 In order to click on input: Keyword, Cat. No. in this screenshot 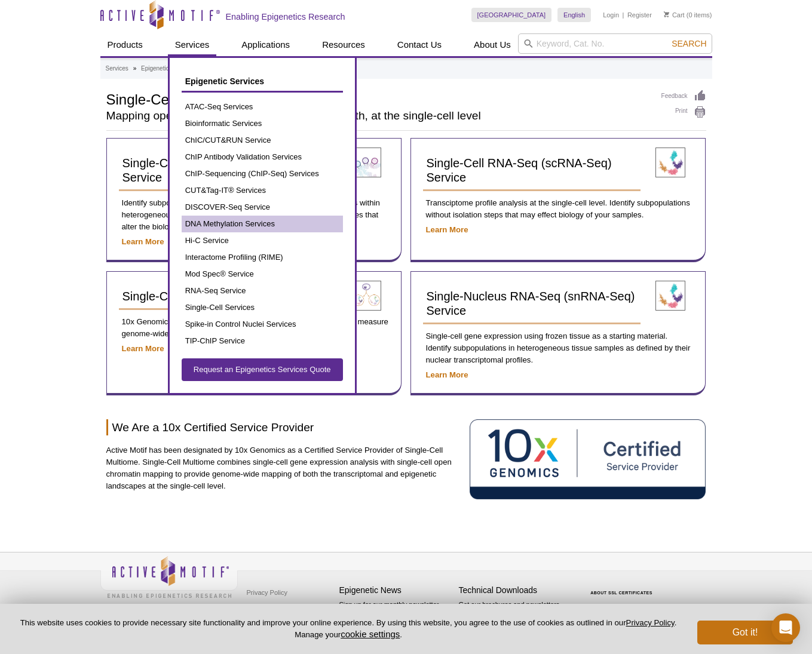, I will do `click(615, 43)`.